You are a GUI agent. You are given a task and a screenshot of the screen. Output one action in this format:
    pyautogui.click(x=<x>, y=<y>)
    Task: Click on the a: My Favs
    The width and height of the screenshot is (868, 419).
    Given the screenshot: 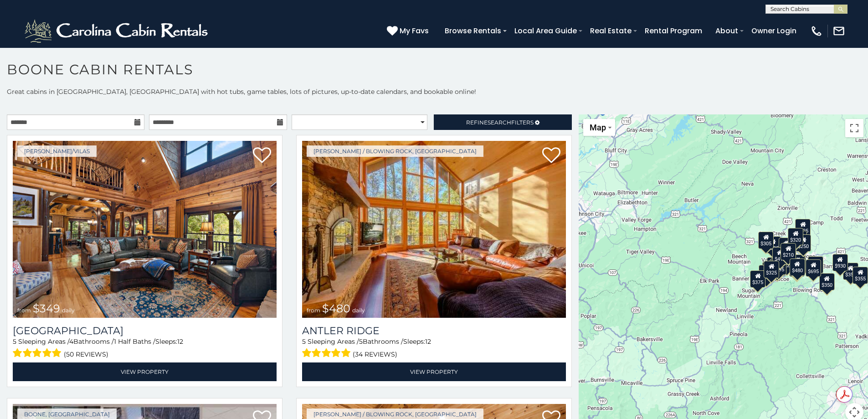 What is the action you would take?
    pyautogui.click(x=408, y=31)
    